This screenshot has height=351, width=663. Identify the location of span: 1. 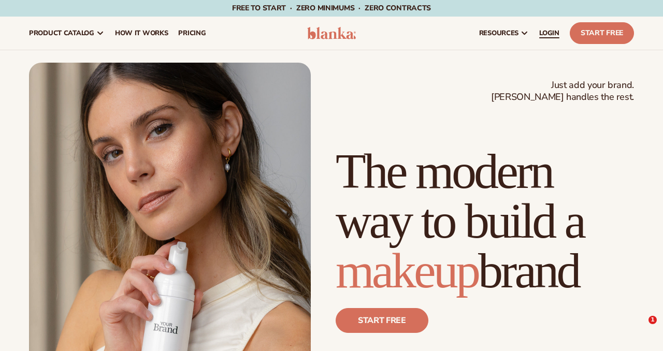
(652, 320).